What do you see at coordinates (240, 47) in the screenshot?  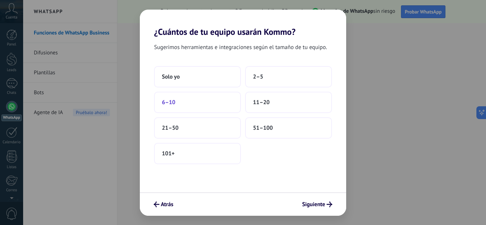 I see `span: Sugerimos herramientas e integraciones según el tamaño de tu equipo.` at bounding box center [240, 47].